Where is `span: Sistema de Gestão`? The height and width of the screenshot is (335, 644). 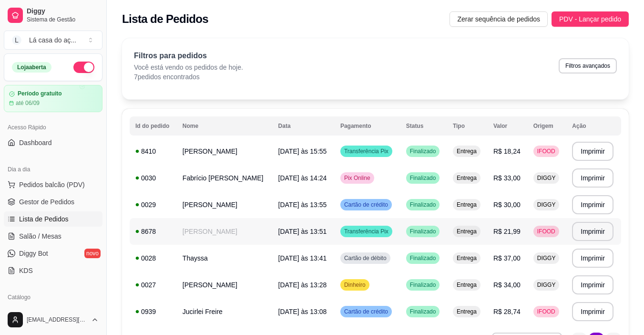
span: Sistema de Gestão is located at coordinates (62, 20).